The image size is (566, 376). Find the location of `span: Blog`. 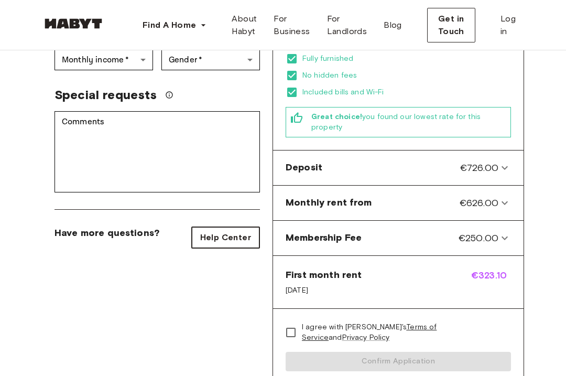

span: Blog is located at coordinates (393, 25).